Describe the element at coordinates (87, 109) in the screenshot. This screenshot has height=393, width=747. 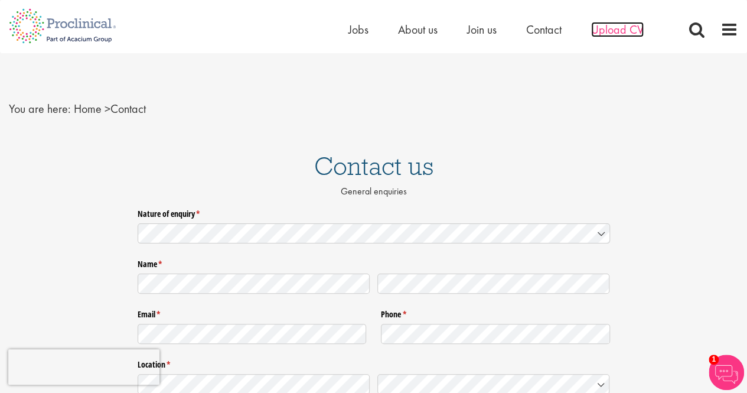
I see `a: breadcrumb link to Home` at that location.